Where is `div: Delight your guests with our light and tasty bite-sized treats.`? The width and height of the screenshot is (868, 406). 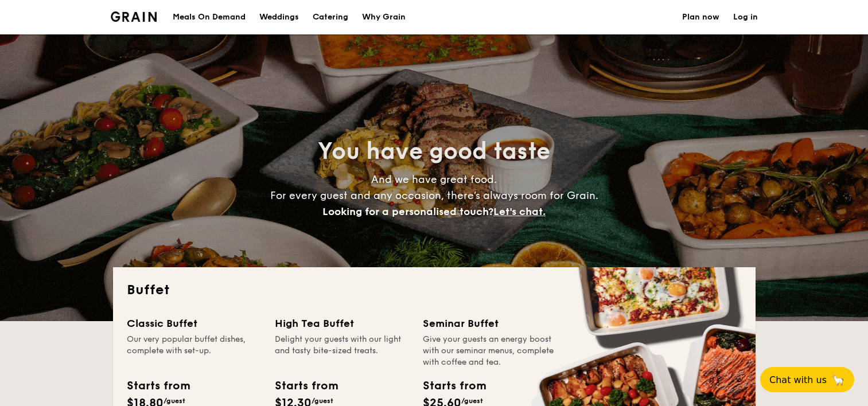
div: Delight your guests with our light and tasty bite-sized treats. is located at coordinates (342, 351).